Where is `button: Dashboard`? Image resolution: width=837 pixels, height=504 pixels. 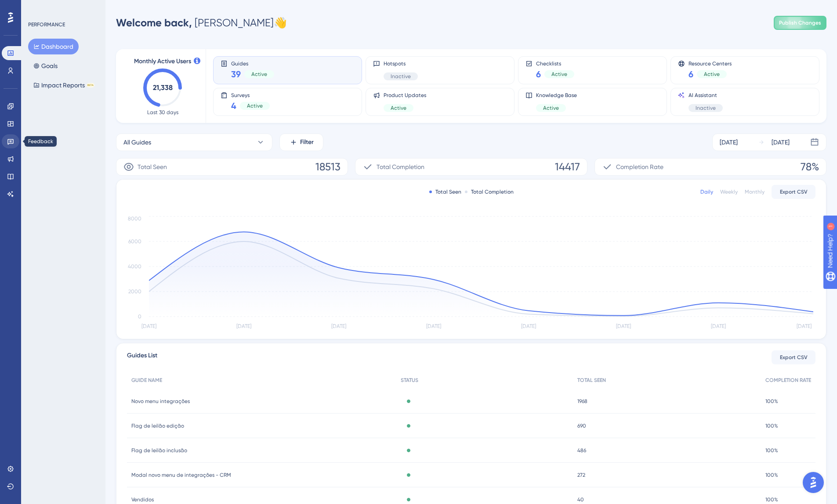 button: Dashboard is located at coordinates (53, 47).